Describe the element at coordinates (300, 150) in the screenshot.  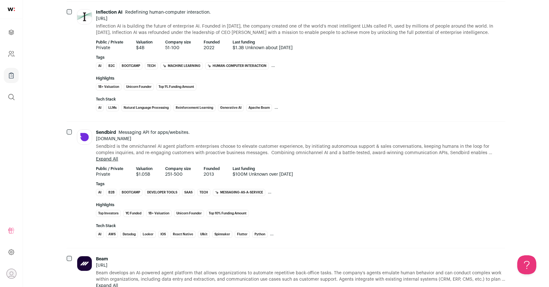
I see `span: Sendbird is the omnichannel AI agent platform enterprises choose to elevate customer experience, ...` at that location.